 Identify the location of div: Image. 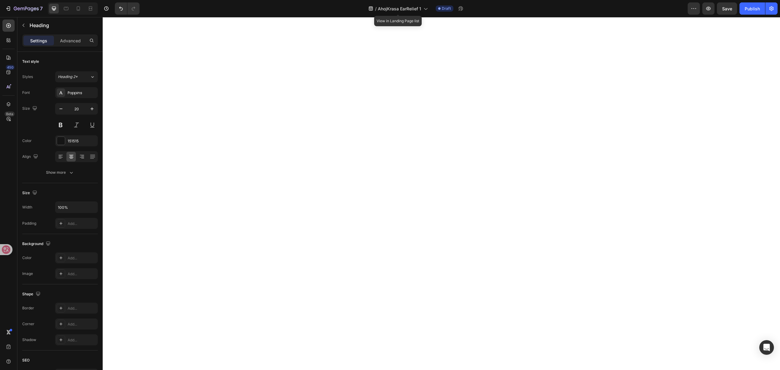
(27, 274).